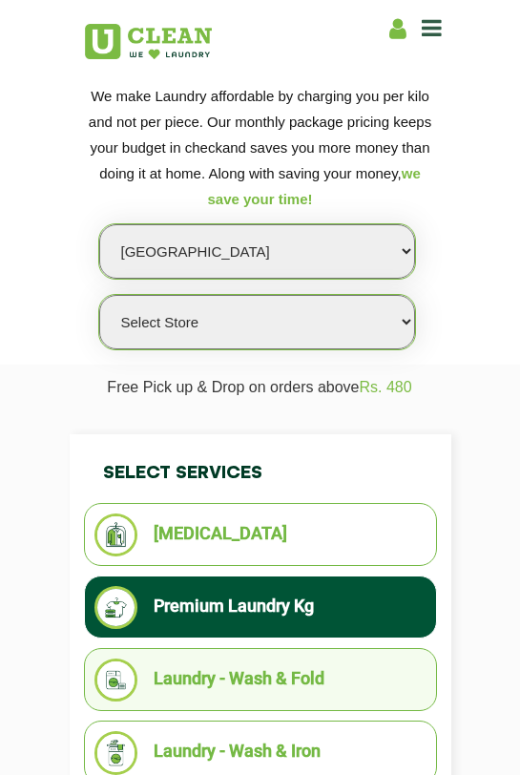 Image resolution: width=520 pixels, height=775 pixels. Describe the element at coordinates (261, 752) in the screenshot. I see `li: Laundry - Wash & Iron` at that location.